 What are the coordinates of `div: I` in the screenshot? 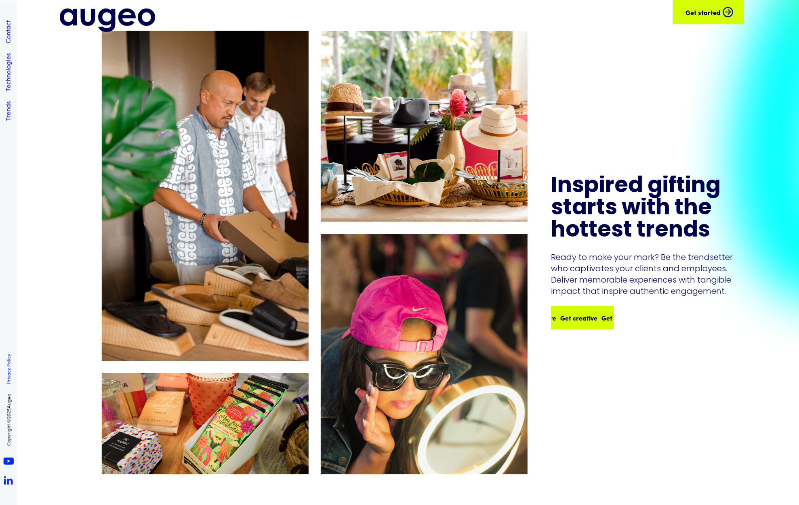 It's located at (554, 187).